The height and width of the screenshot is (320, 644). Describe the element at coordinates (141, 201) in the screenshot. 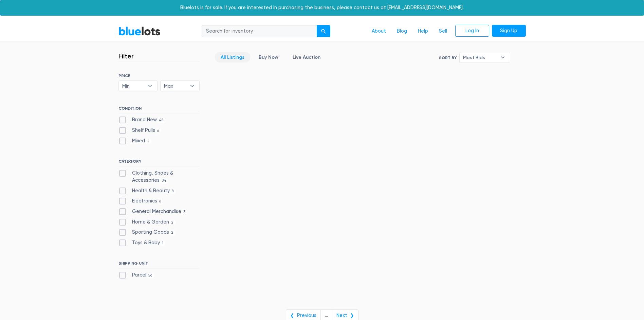

I see `label: Electronics` at that location.